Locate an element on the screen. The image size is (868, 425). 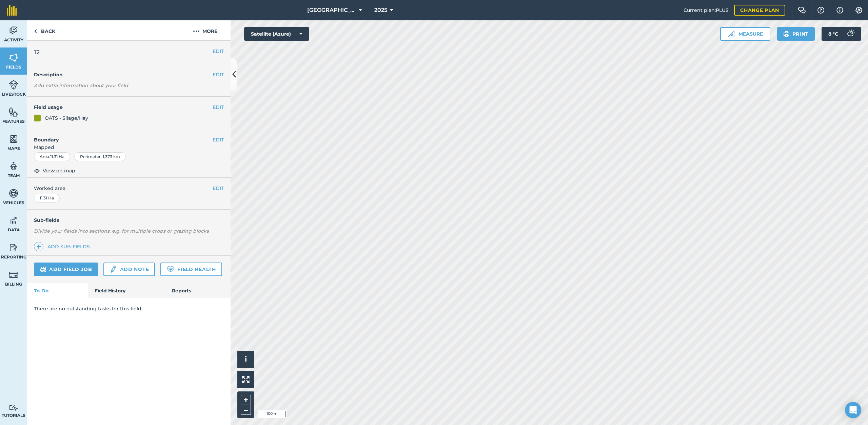
img: Four arrows, one pointing top left, one top right, one bottom right and the last bottom left is located at coordinates (246, 380).